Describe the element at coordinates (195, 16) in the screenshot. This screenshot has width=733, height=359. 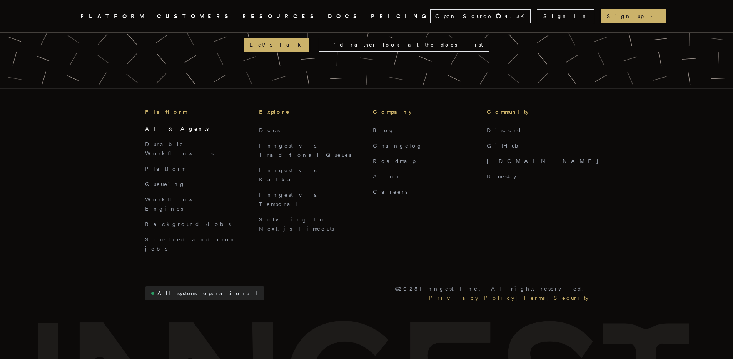
I see `a: CUSTOMERS` at that location.